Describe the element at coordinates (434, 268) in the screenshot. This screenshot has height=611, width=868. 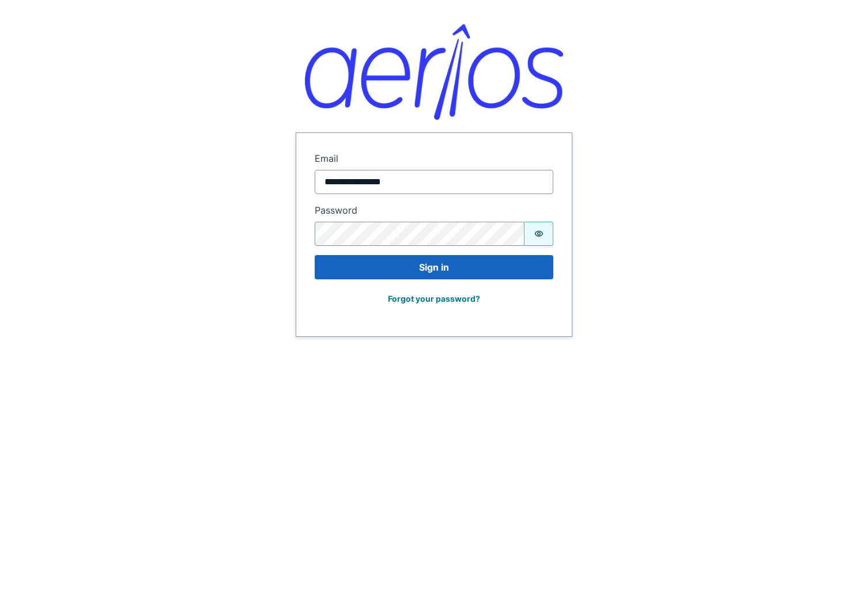
I see `button: Sign in` at that location.